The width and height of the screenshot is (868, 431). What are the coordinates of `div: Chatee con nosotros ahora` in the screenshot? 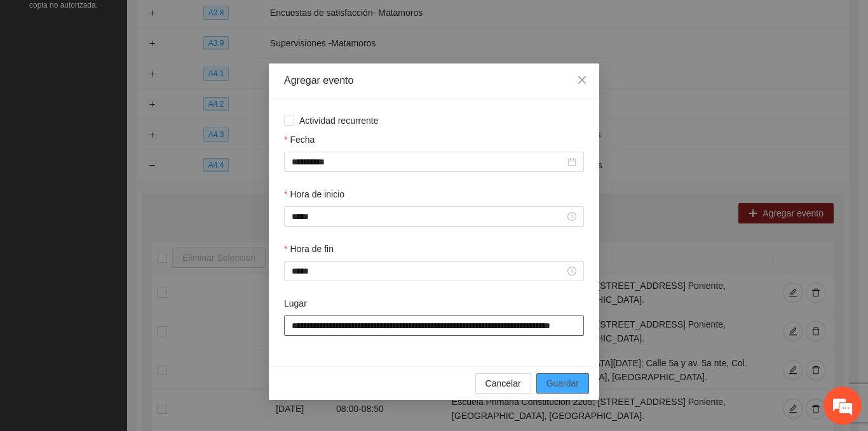 It's located at (140, 73).